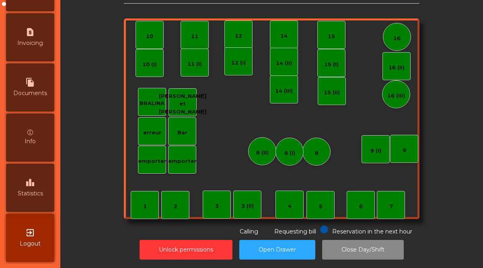 This screenshot has width=483, height=268. What do you see at coordinates (360, 207) in the screenshot?
I see `div: 6` at bounding box center [360, 207].